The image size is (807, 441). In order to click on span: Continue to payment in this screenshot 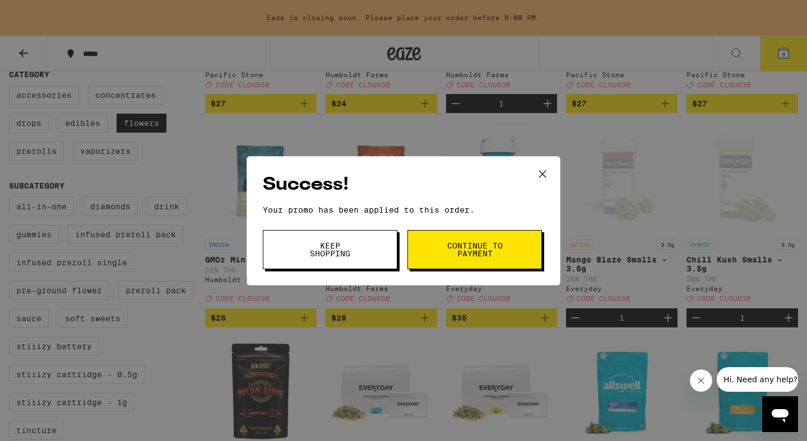, I will do `click(475, 250)`.